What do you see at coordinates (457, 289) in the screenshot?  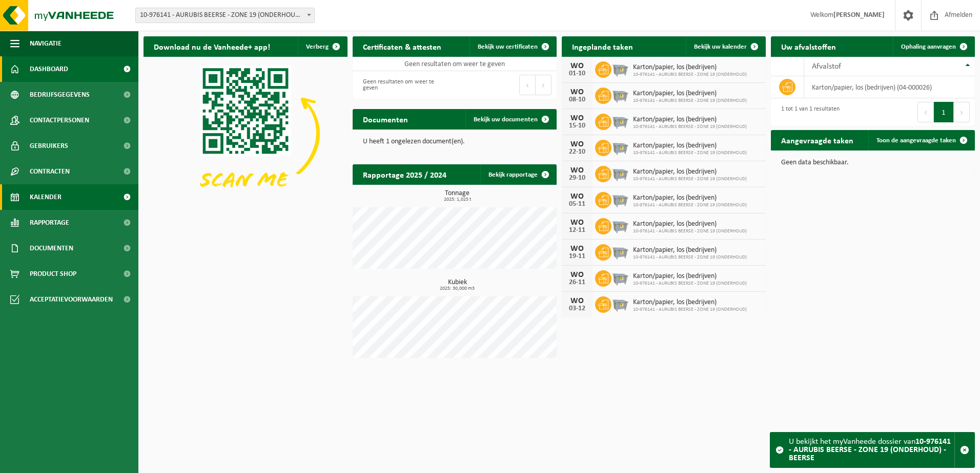 I see `span: 2025: 30,000 m3` at bounding box center [457, 289].